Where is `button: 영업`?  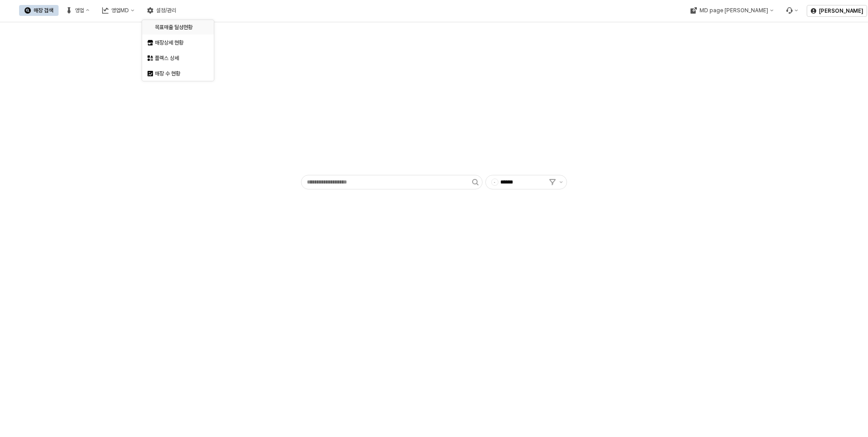 button: 영업 is located at coordinates (78, 10).